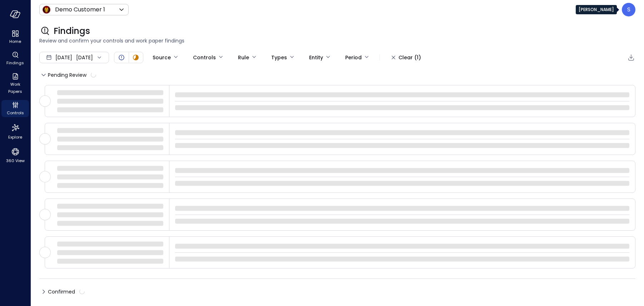 The image size is (644, 306). What do you see at coordinates (629, 9) in the screenshot?
I see `div: Steve Sovik` at bounding box center [629, 9].